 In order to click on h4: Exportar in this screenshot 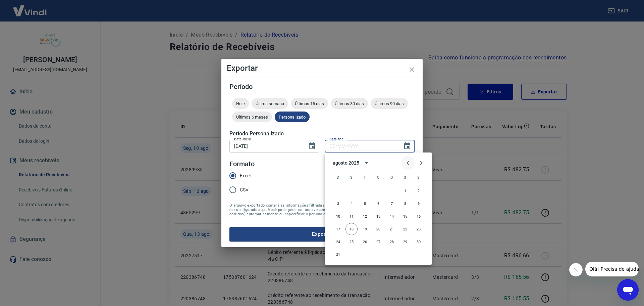, I will do `click(322, 69)`.